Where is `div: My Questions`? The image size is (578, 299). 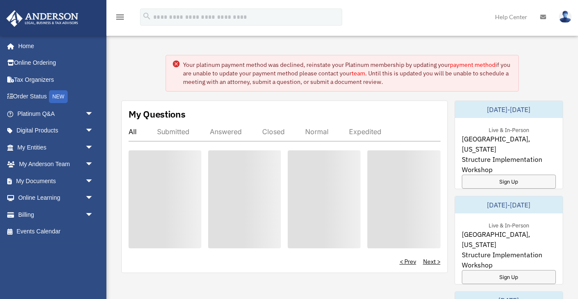
div: My Questions is located at coordinates (157, 114).